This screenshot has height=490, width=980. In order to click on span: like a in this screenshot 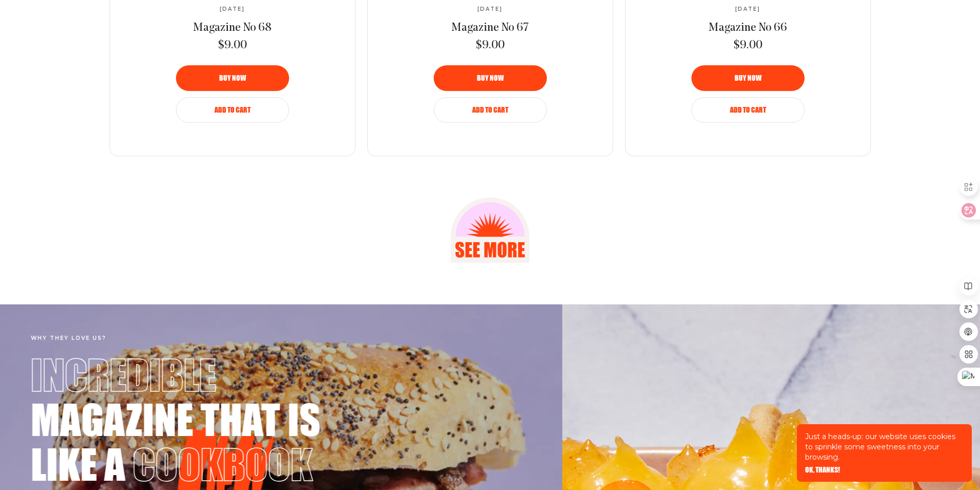, I will do `click(82, 464)`.